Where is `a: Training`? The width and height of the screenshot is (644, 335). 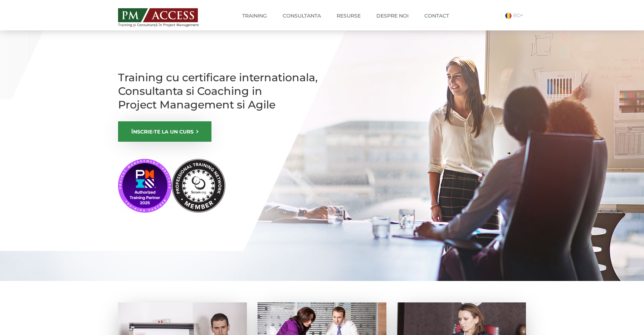 a: Training is located at coordinates (254, 16).